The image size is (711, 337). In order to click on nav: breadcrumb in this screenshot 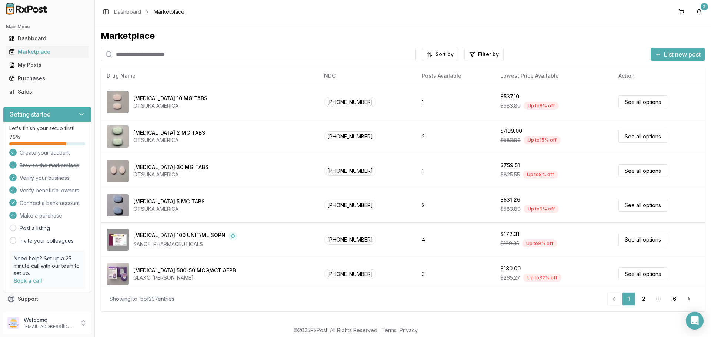, I will do `click(149, 12)`.